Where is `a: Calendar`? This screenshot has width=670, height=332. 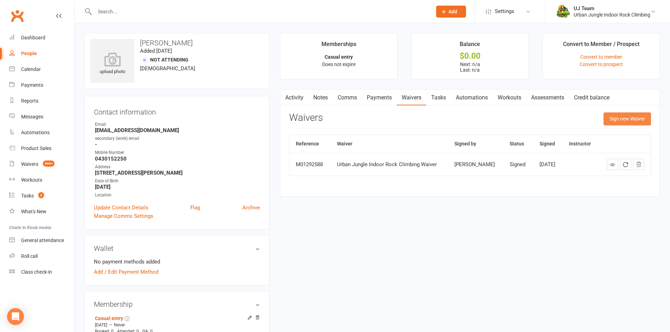
a: Calendar is located at coordinates (41, 69).